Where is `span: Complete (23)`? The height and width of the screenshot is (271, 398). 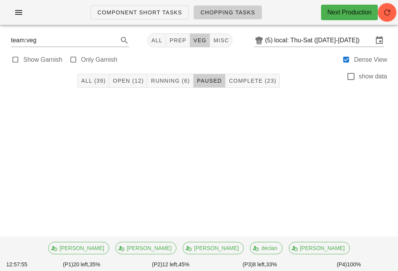 span: Complete (23) is located at coordinates (252, 81).